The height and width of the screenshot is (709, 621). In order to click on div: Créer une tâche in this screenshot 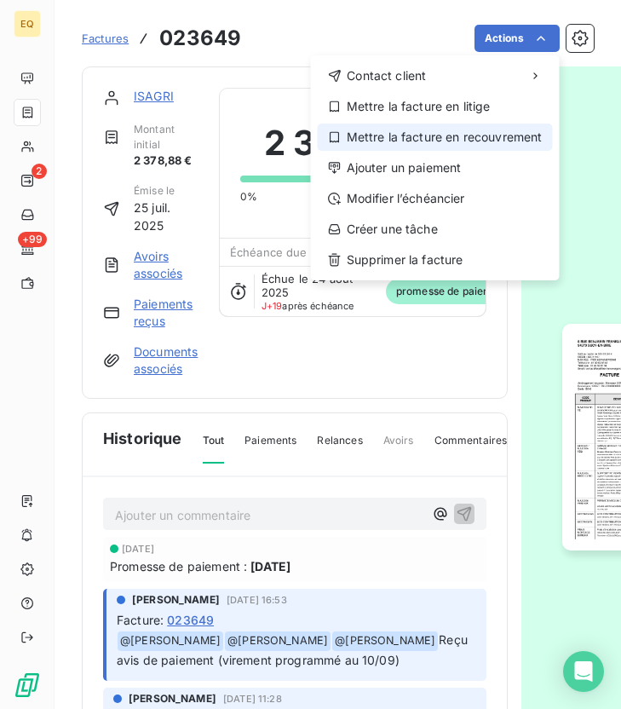, I will do `click(436, 229)`.